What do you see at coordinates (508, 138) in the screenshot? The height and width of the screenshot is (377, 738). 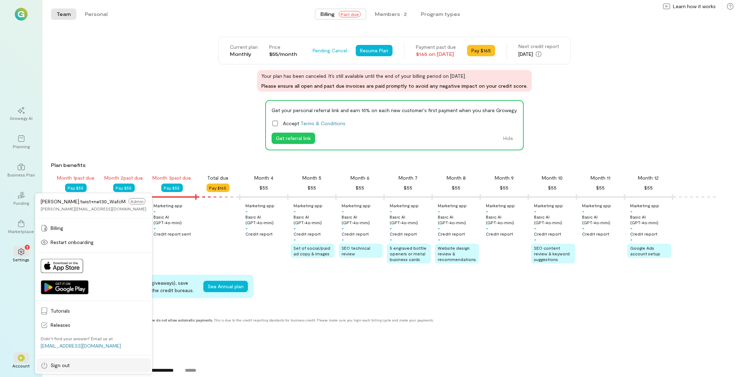 I see `button: Hide` at bounding box center [508, 138].